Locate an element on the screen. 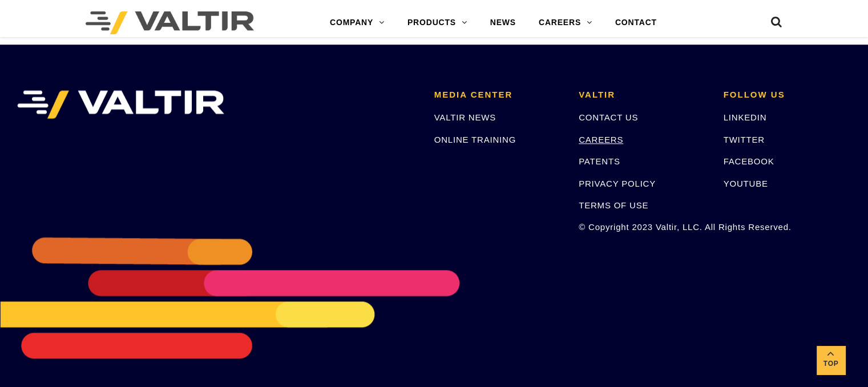  span: Top is located at coordinates (831, 364).